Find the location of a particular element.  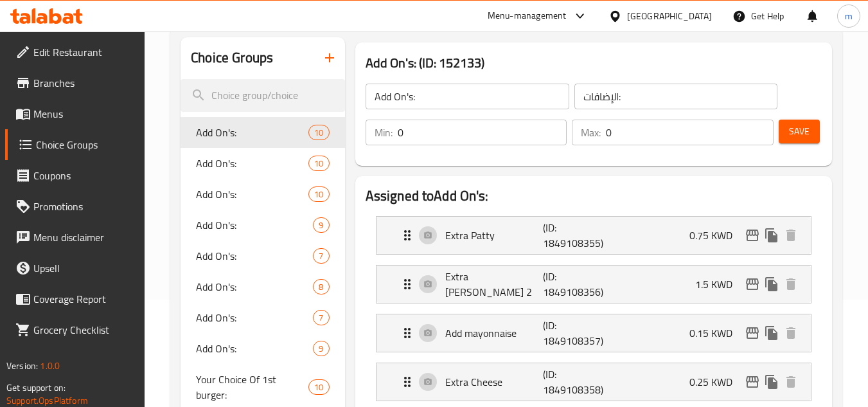

span: Grocery Checklist is located at coordinates (84, 330).